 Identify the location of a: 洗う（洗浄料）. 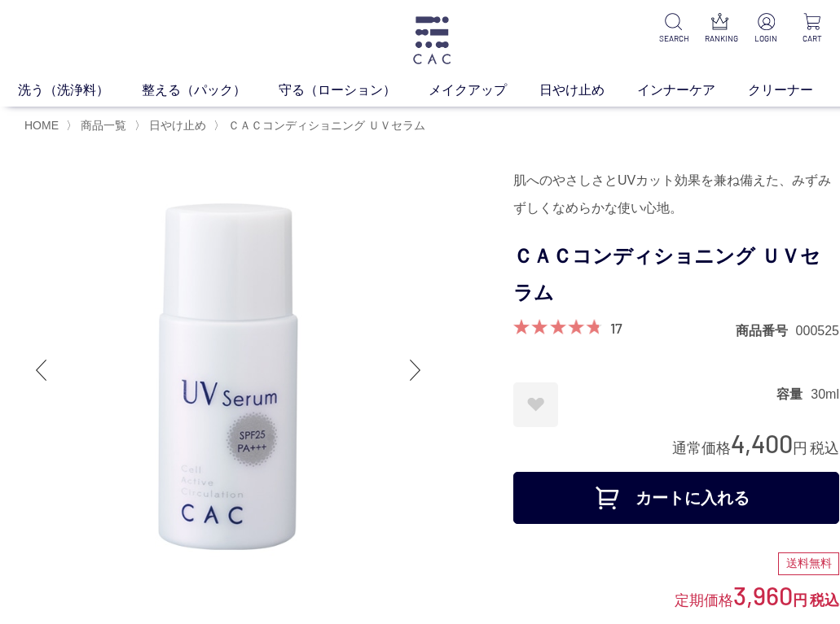
(80, 91).